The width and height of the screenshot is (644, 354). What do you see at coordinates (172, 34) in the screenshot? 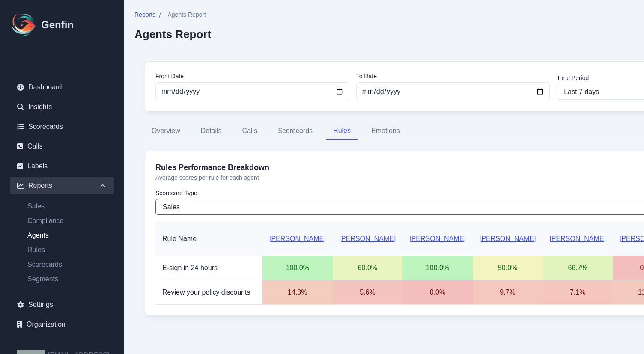
I see `h2: Agents Report` at bounding box center [172, 34].